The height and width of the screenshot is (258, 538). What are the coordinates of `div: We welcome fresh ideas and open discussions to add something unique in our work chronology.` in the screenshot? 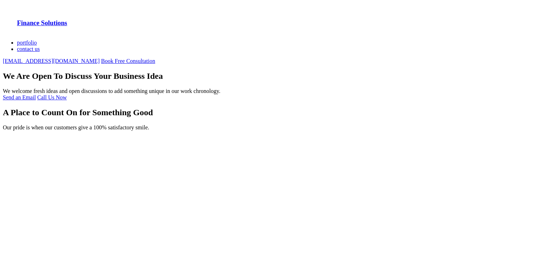 It's located at (269, 91).